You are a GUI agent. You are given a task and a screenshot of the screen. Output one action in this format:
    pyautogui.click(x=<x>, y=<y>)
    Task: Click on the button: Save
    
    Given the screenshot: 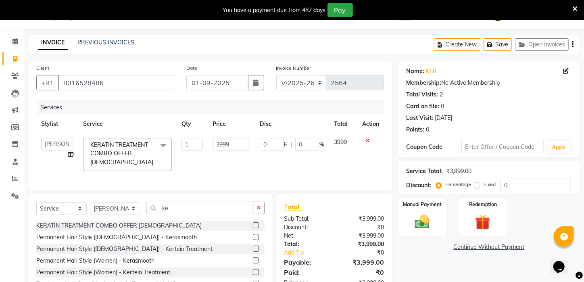 What is the action you would take?
    pyautogui.click(x=497, y=44)
    